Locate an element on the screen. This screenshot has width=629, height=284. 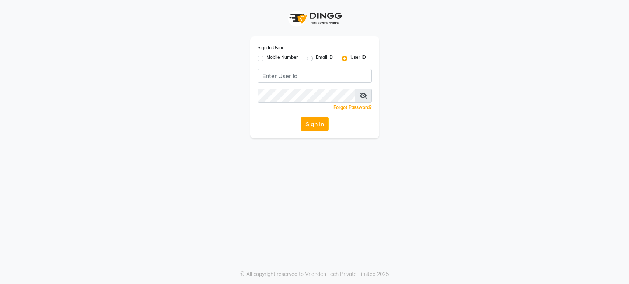
a: Forgot Password? is located at coordinates (352, 107).